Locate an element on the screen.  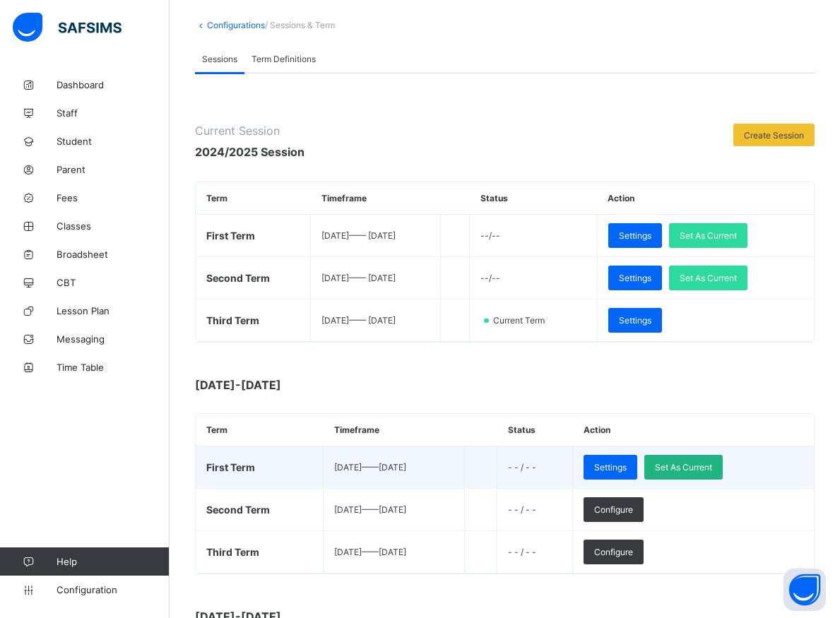
span: Dashboard is located at coordinates (113, 85).